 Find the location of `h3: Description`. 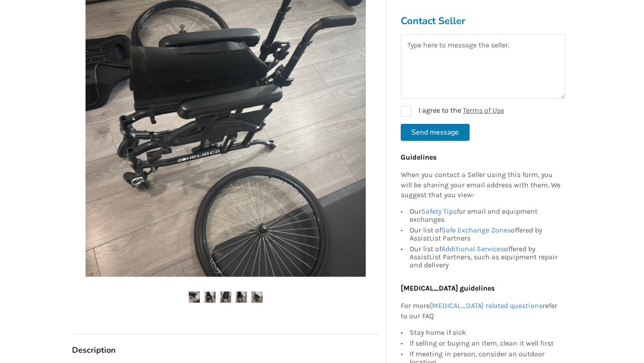

h3: Description is located at coordinates (225, 350).